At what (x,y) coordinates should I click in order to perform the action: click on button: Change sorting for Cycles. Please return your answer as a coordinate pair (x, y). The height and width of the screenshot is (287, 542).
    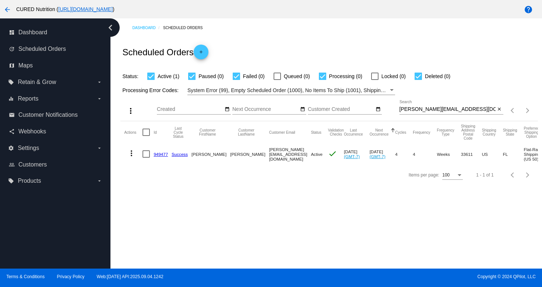
    Looking at the image, I should click on (400, 132).